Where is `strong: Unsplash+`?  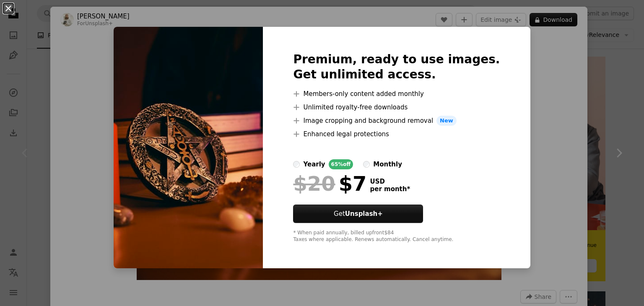 strong: Unsplash+ is located at coordinates (364, 214).